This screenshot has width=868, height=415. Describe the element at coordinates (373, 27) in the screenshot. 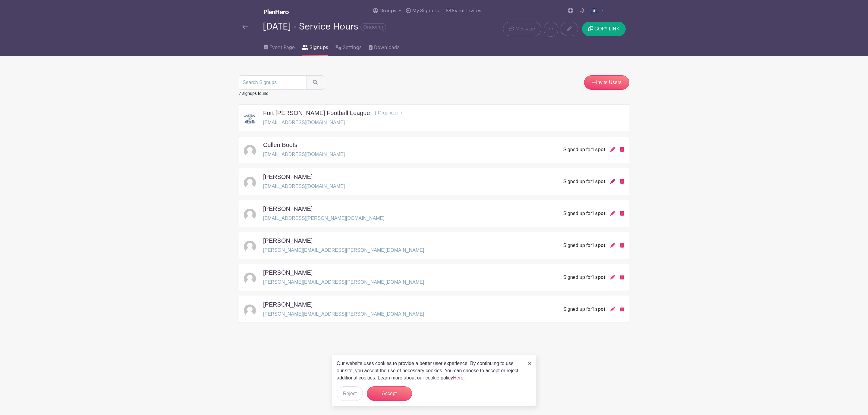

I see `span: Ongoing` at that location.